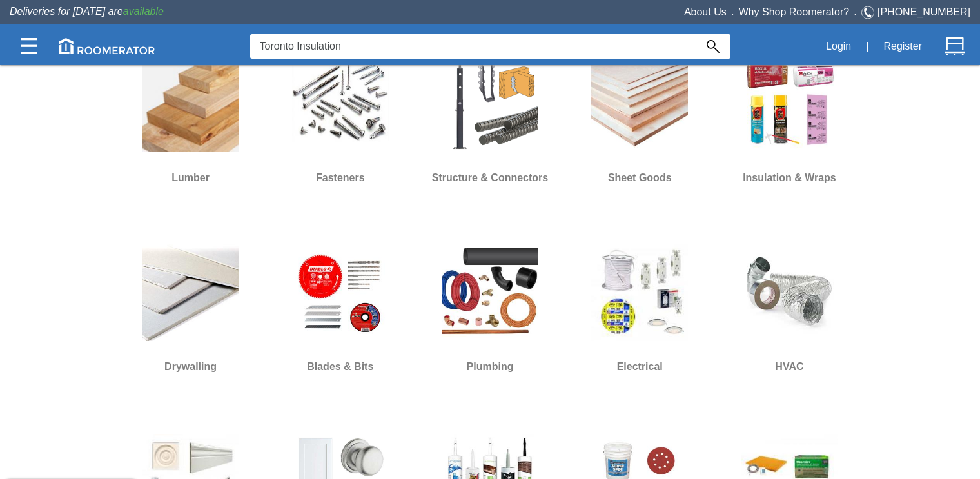 The height and width of the screenshot is (479, 980). What do you see at coordinates (705, 11) in the screenshot?
I see `a: About Us` at bounding box center [705, 11].